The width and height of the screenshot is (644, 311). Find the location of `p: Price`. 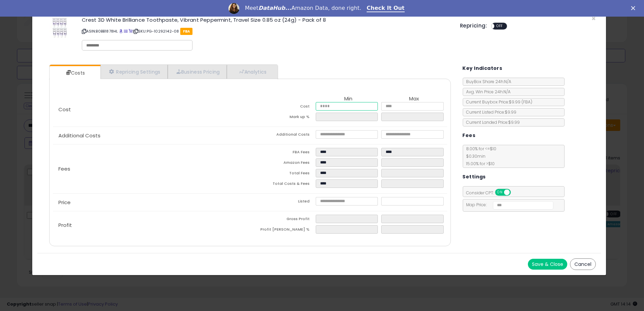

p: Price is located at coordinates (151, 203).